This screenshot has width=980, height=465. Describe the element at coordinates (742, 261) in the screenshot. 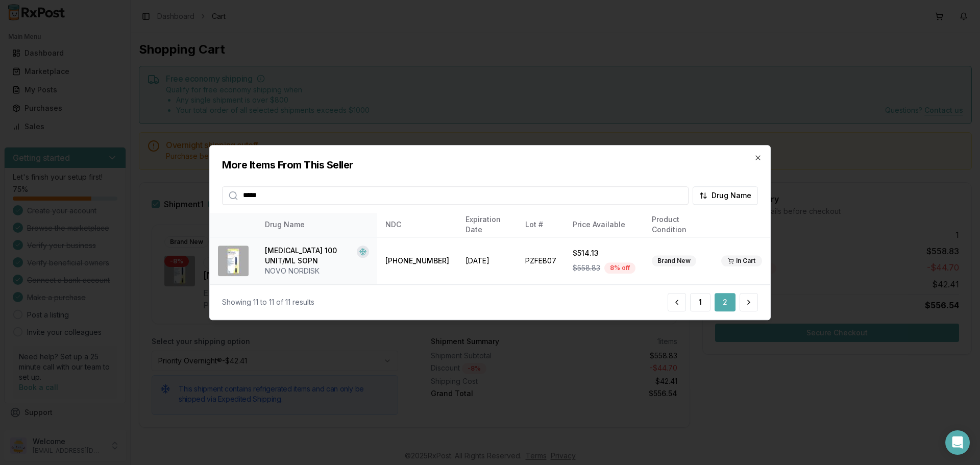

I see `div: In Cart` at that location.